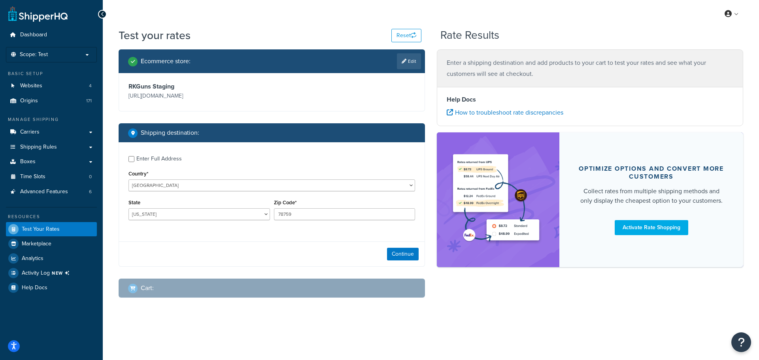 The image size is (759, 360). What do you see at coordinates (29, 101) in the screenshot?
I see `span: Origins` at bounding box center [29, 101].